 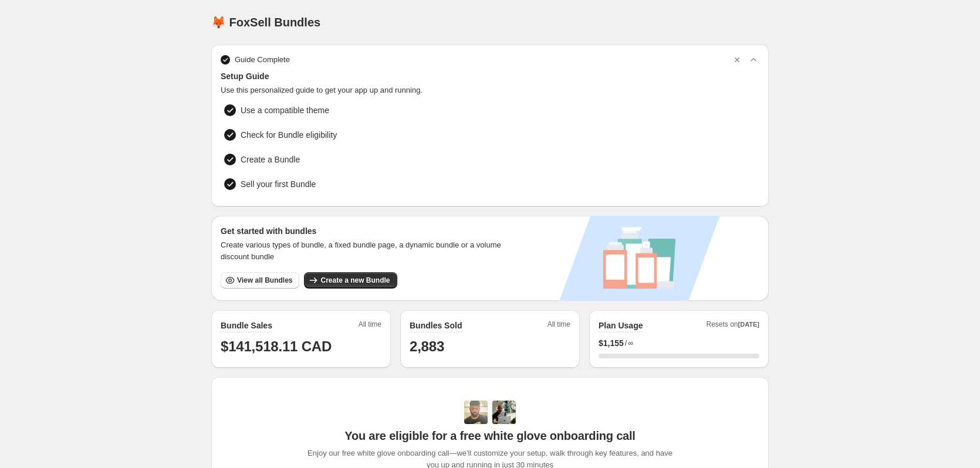 I want to click on span: Create various types of bundle, a fixed bundle page, a dynamic bundle or a volume discount bundle, so click(x=366, y=251).